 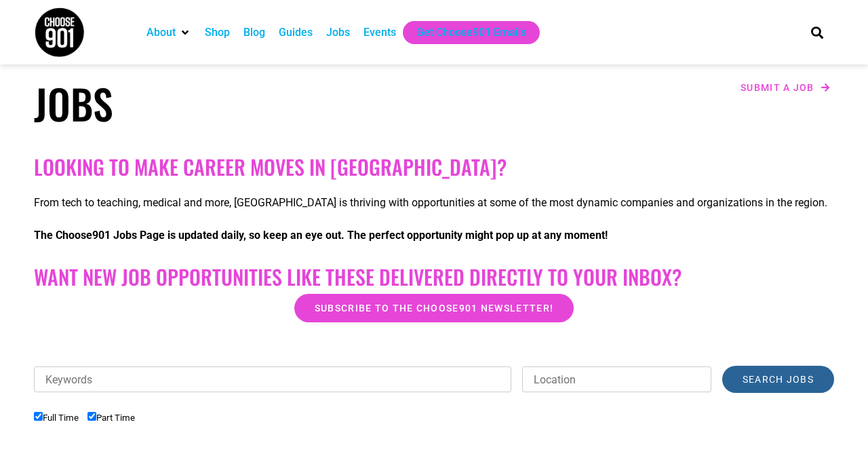 What do you see at coordinates (38, 416) in the screenshot?
I see `input: Full Time` at bounding box center [38, 416].